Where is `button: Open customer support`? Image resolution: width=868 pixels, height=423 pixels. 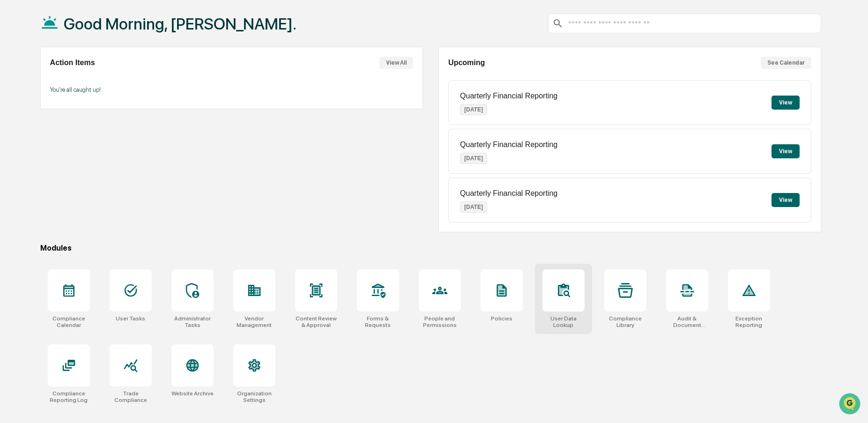 button: Open customer support is located at coordinates (12, 12).